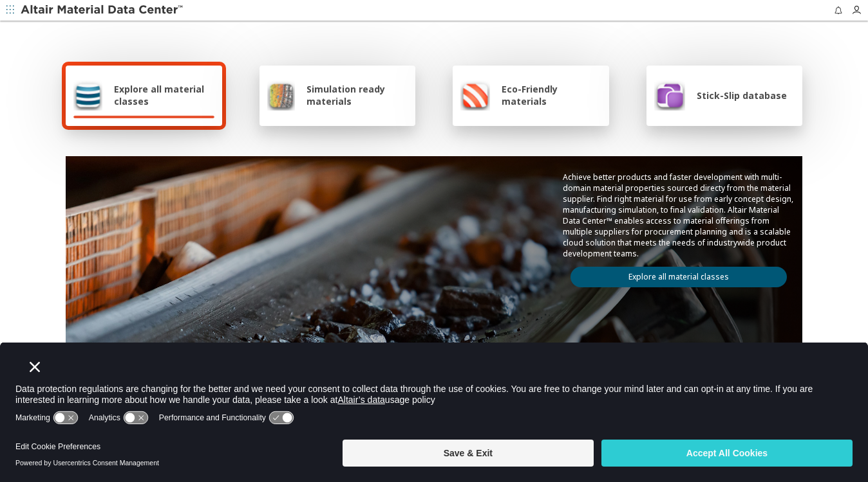  Describe the element at coordinates (102, 10) in the screenshot. I see `img: Altair Material Data Center` at that location.